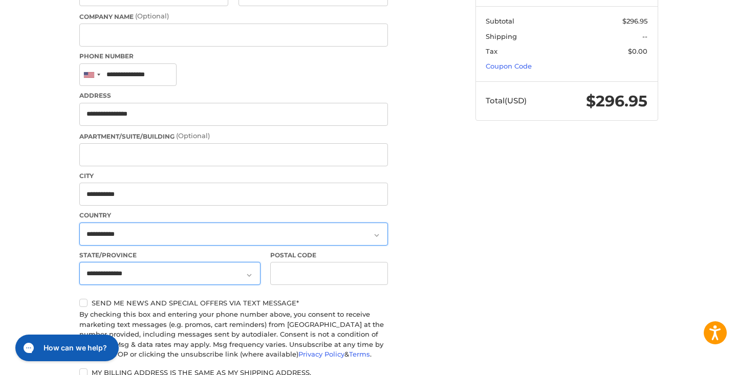 The image size is (737, 375). Describe the element at coordinates (233, 303) in the screenshot. I see `label: Send me news and special offers via text message*` at that location.